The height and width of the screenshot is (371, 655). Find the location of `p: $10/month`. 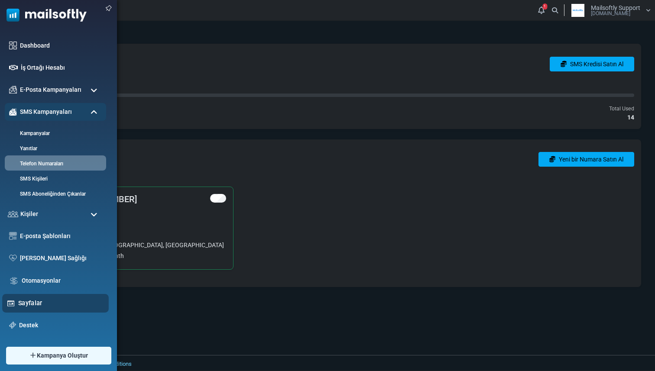

p: $10/month is located at coordinates (141, 256).